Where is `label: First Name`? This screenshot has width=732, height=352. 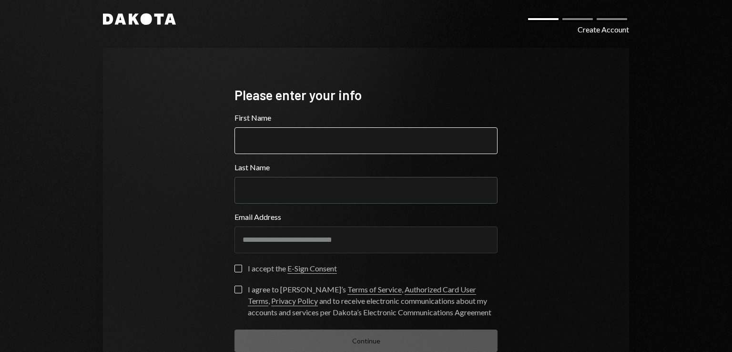 label: First Name is located at coordinates (366, 118).